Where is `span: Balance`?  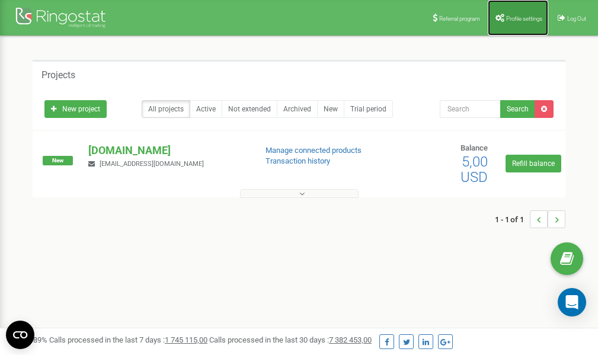
span: Balance is located at coordinates (474, 148).